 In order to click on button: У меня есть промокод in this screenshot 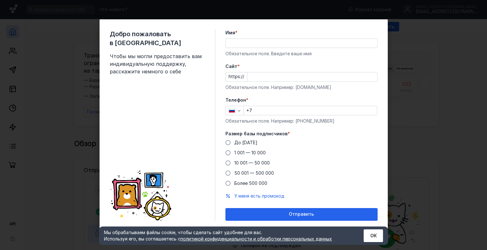, I will do `click(259, 196)`.